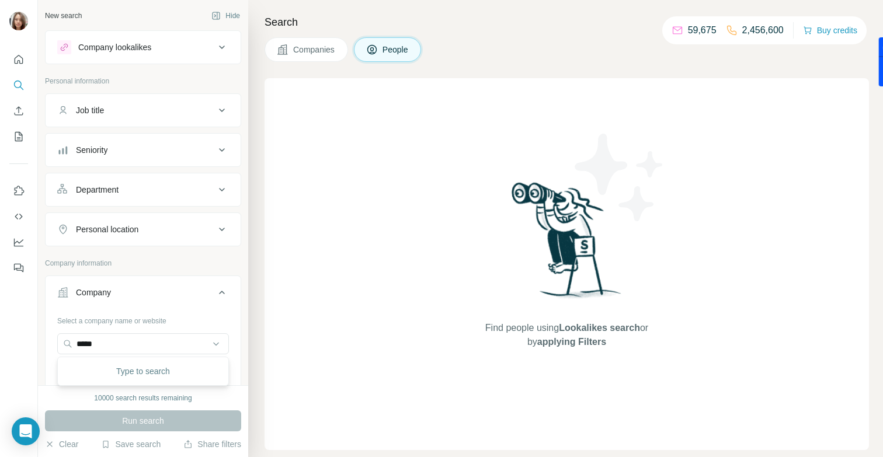  What do you see at coordinates (702, 30) in the screenshot?
I see `p: 59,675` at bounding box center [702, 30].